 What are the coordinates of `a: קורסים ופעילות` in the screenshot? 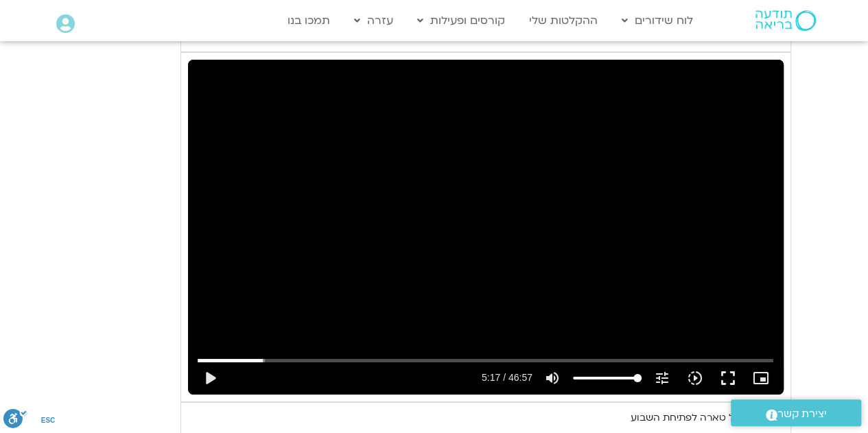 It's located at (462, 20).